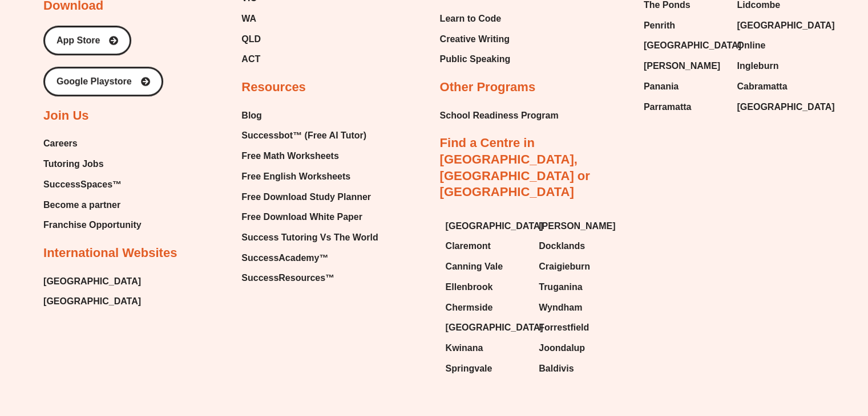 Image resolution: width=868 pixels, height=416 pixels. Describe the element at coordinates (560, 287) in the screenshot. I see `span: Truganina` at that location.